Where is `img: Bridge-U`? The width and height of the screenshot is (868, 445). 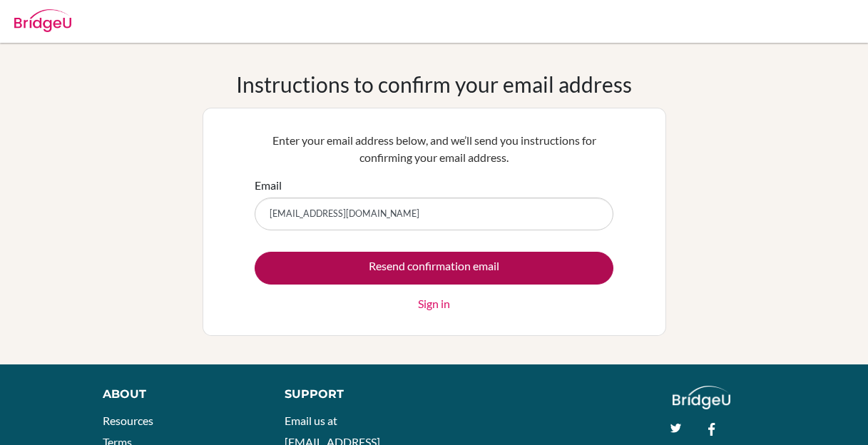 img: Bridge-U is located at coordinates (43, 21).